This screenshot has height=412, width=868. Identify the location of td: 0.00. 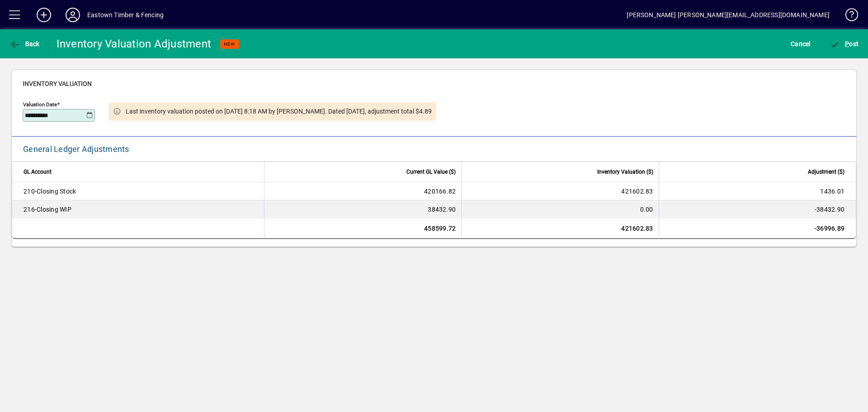
(560, 209).